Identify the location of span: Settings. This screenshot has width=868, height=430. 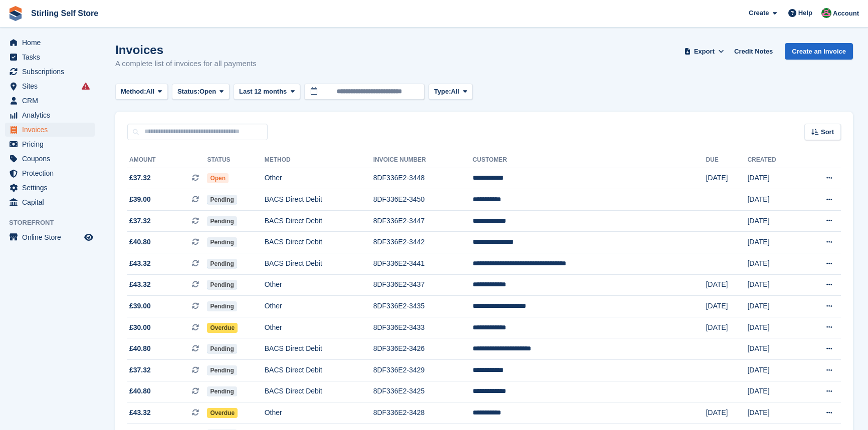
(52, 188).